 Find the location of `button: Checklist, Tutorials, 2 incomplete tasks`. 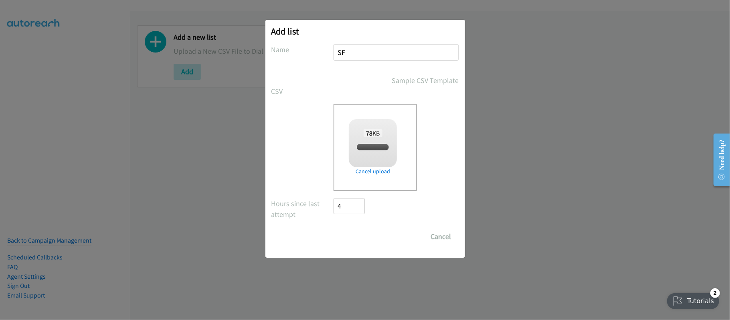

button: Checklist, Tutorials, 2 incomplete tasks is located at coordinates (31, 16).